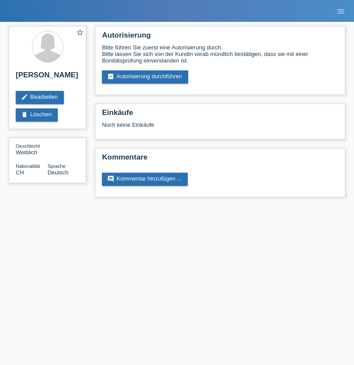 The image size is (354, 365). Describe the element at coordinates (220, 38) in the screenshot. I see `h2: Autorisierung` at that location.